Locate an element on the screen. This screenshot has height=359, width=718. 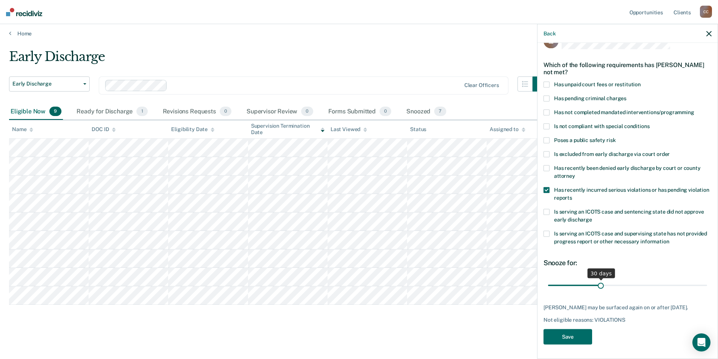
div: Supervision Termination Date is located at coordinates (287, 129).